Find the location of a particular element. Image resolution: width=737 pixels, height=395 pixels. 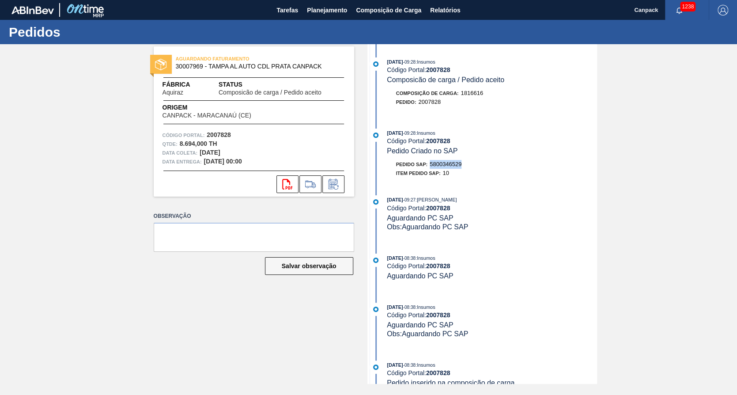

img: TNhmsLtSVTkK8tSr43FrP2fwEKptu5GPRR3wAAAABJRU5ErkJggg== is located at coordinates (33, 10).